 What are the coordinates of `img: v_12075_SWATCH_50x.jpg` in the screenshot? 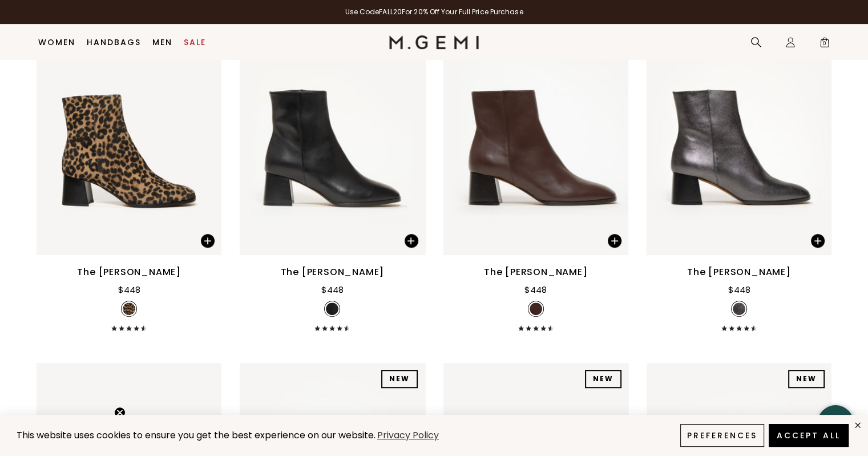 It's located at (332, 309).